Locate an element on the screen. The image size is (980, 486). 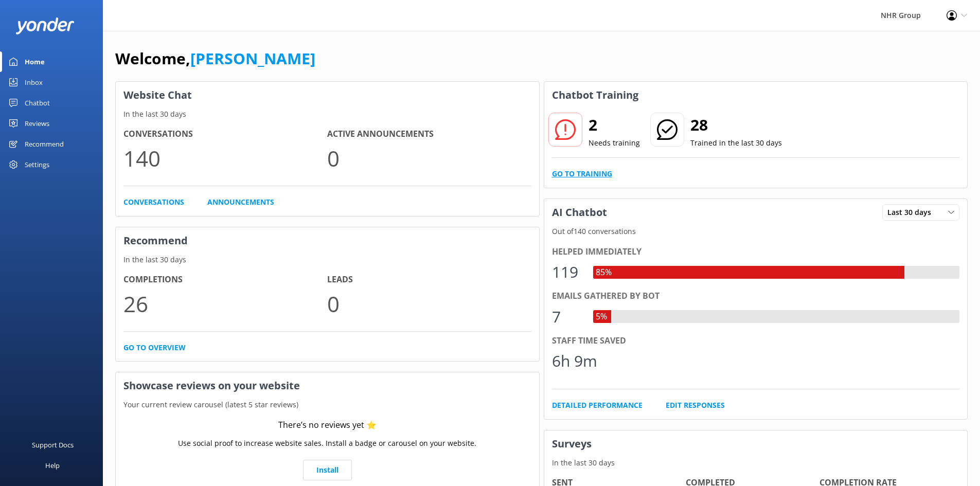
h4: Completions is located at coordinates (226, 279).